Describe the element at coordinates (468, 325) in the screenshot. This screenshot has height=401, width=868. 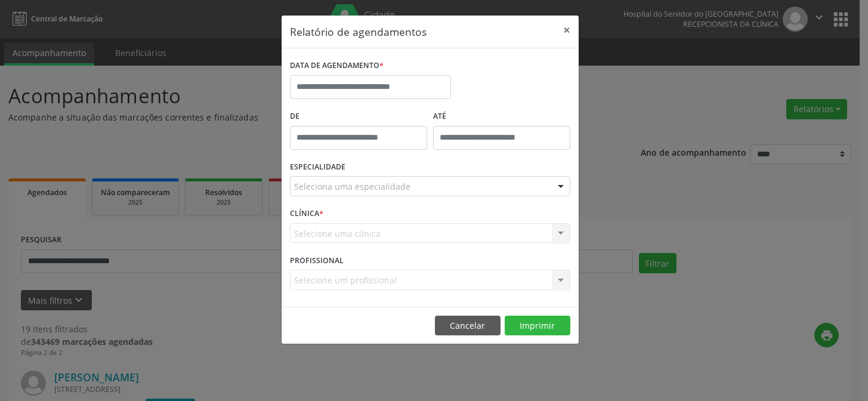
I see `button: Cancelar` at that location.